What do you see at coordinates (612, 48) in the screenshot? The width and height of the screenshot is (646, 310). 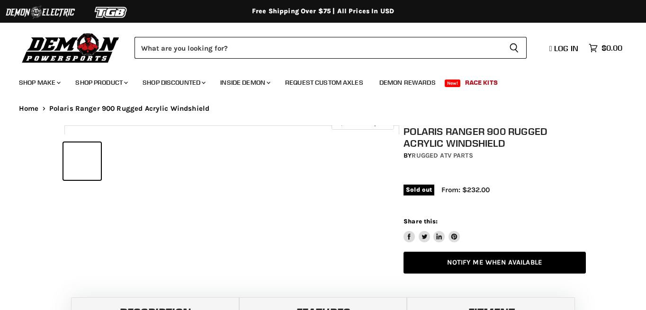 I see `span: $0.00` at bounding box center [612, 48].